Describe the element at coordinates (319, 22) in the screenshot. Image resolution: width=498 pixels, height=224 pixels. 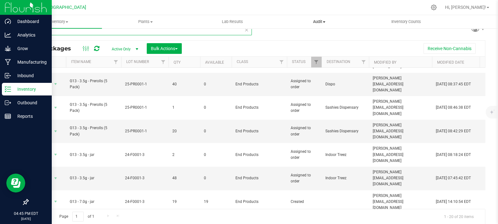
I see `span: Audit` at that location.